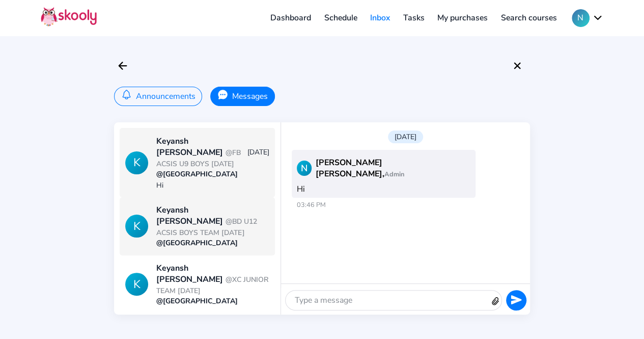 This screenshot has width=644, height=339. What do you see at coordinates (123, 65) in the screenshot?
I see `button: arrow back outline` at bounding box center [123, 65].